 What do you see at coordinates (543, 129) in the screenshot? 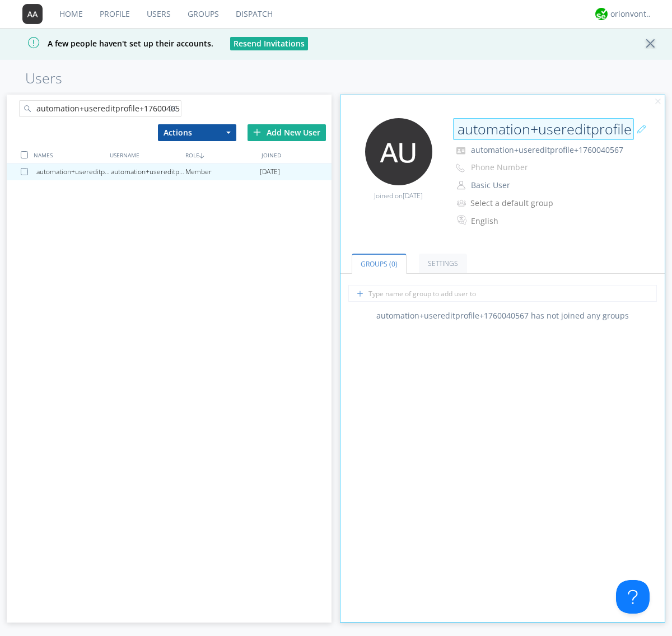
I see `input: Name` at bounding box center [543, 129].